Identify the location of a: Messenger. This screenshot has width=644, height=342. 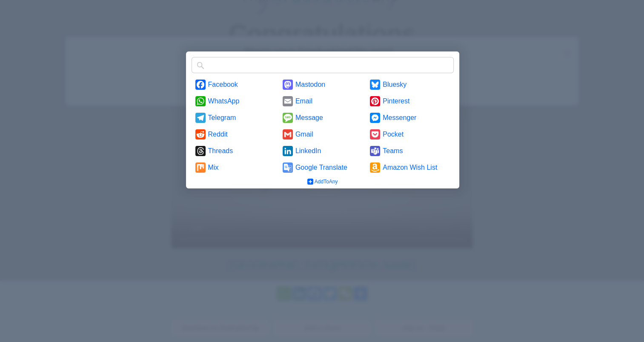
(410, 118).